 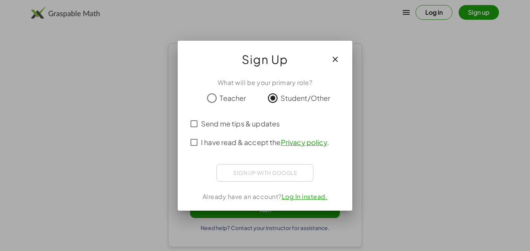 I want to click on span: Teacher, so click(x=233, y=98).